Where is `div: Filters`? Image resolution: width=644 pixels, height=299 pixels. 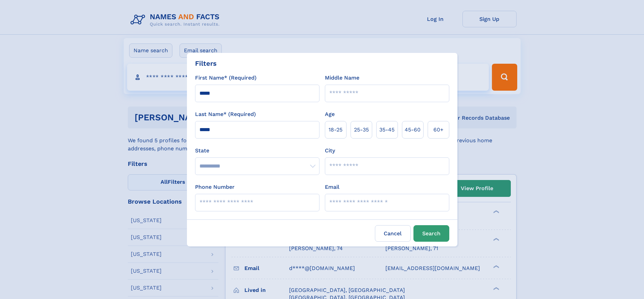 div: Filters is located at coordinates (206, 63).